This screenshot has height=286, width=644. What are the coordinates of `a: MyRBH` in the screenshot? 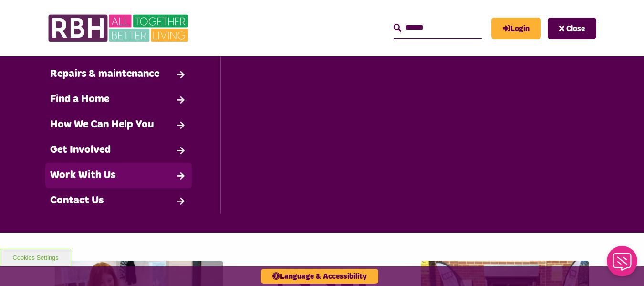 It's located at (516, 28).